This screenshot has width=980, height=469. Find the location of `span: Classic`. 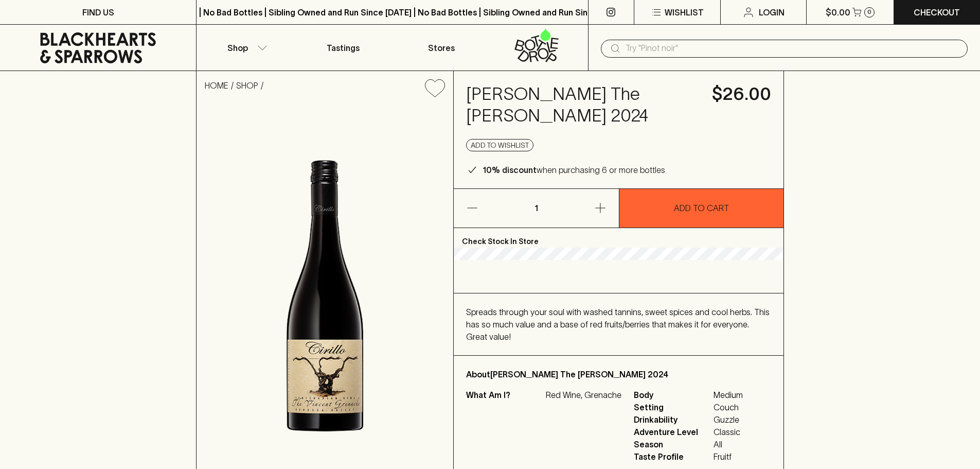

span: Classic is located at coordinates (728, 432).